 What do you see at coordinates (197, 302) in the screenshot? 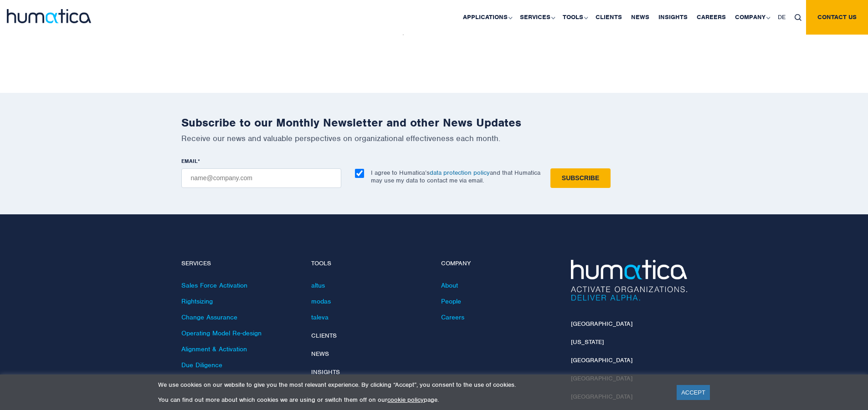
I see `a: Rightsizing` at bounding box center [197, 302].